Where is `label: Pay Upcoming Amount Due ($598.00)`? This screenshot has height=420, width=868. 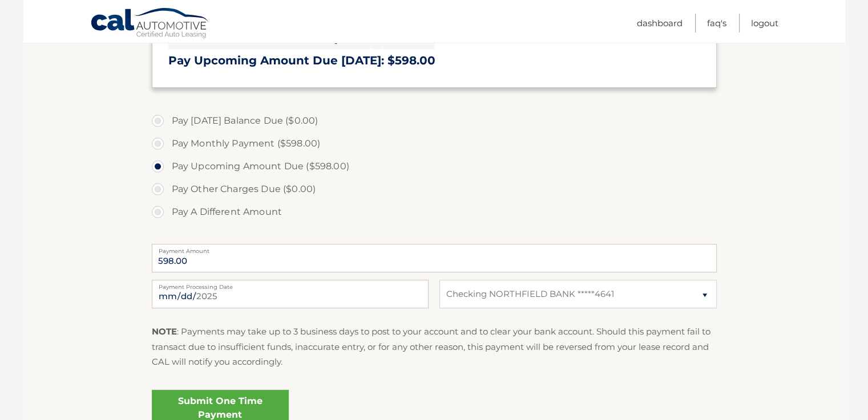 label: Pay Upcoming Amount Due ($598.00) is located at coordinates (434, 166).